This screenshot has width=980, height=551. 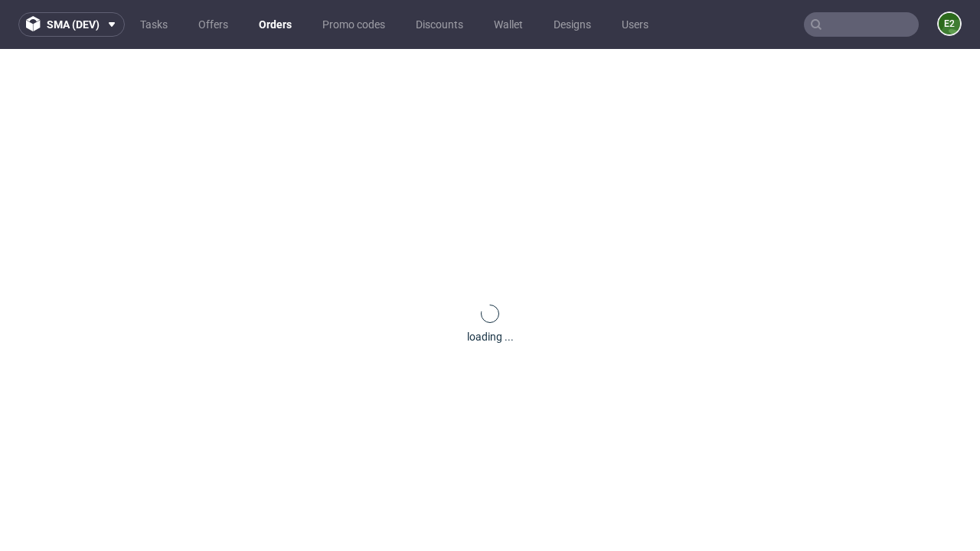 I want to click on a: Promo codes, so click(x=354, y=25).